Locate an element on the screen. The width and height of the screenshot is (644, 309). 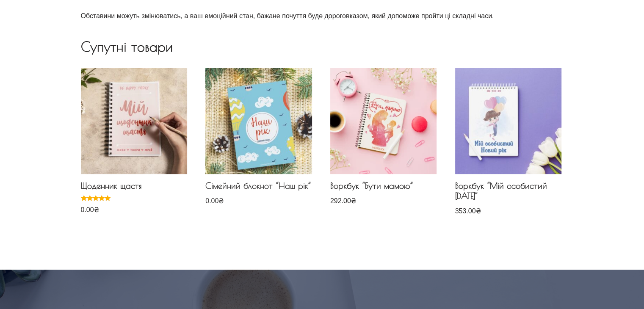
p: Обставини можуть змінюватись, а ваш емоційний стан, бажане почуття буде дороговказом, який допомо... is located at coordinates (322, 16).